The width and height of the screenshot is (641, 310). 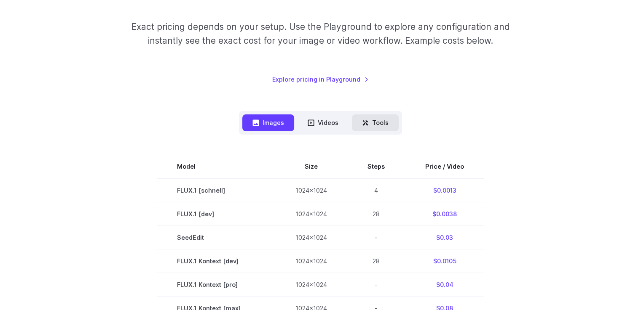 What do you see at coordinates (320, 79) in the screenshot?
I see `a: Explore pricing in Playground` at bounding box center [320, 79].